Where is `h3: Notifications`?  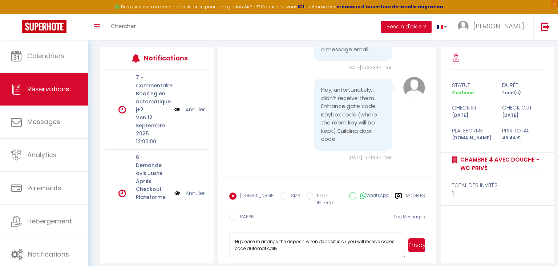 h3: Notifications is located at coordinates (165, 58).